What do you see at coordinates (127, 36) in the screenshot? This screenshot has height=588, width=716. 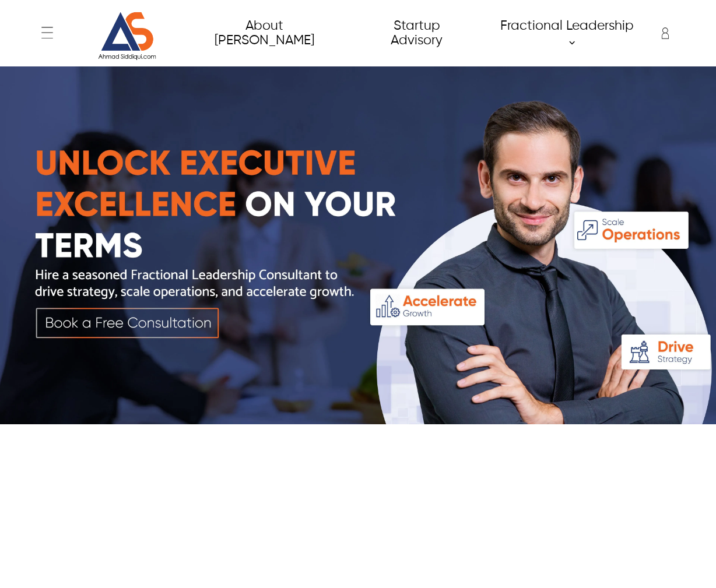 I see `img: Website Logo for Ahmad Siddiqui` at bounding box center [127, 36].